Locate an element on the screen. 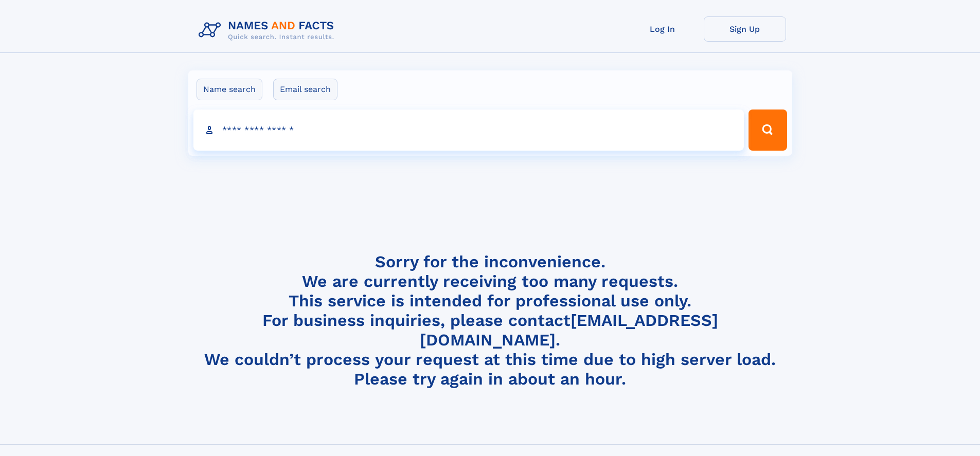 The image size is (980, 456). a: Log In is located at coordinates (663, 29).